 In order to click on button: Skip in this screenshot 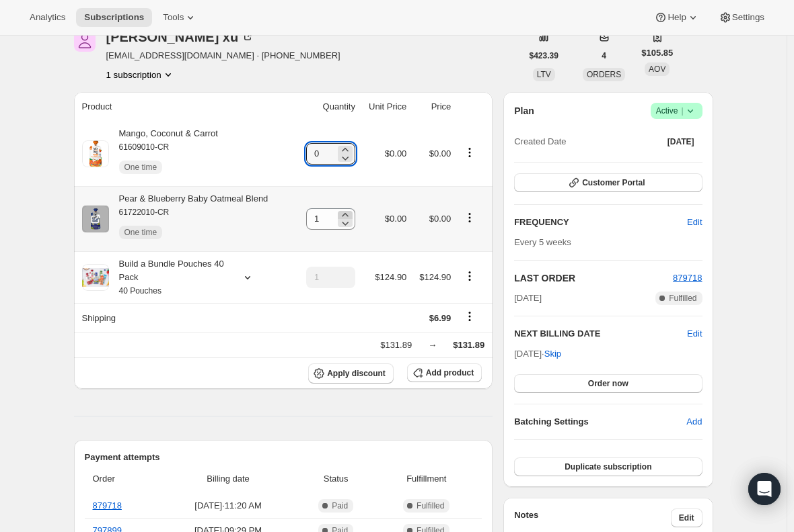, I will do `click(552, 354)`.